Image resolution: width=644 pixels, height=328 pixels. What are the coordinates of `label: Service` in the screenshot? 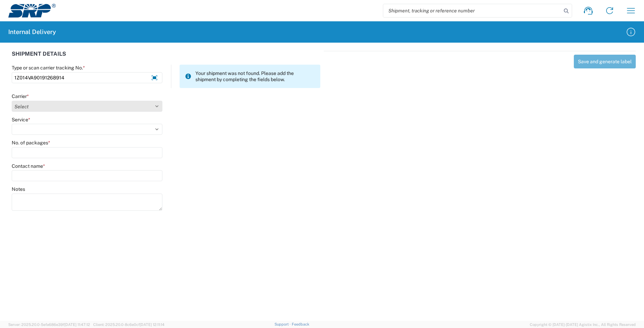 It's located at (21, 120).